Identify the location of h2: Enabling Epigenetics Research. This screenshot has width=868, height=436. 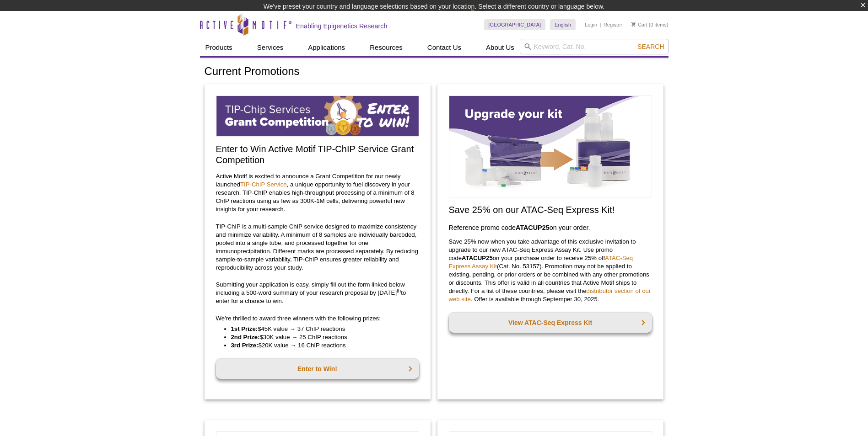
(342, 26).